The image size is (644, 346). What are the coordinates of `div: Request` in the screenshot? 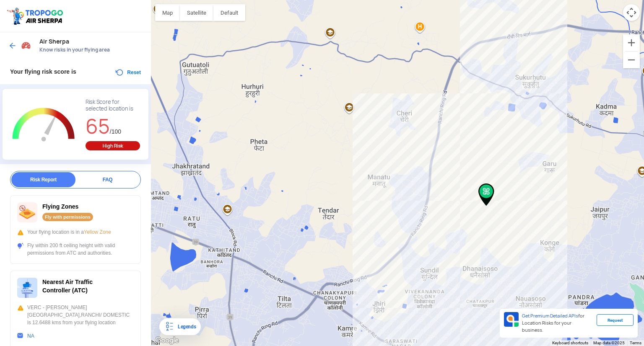 It's located at (615, 320).